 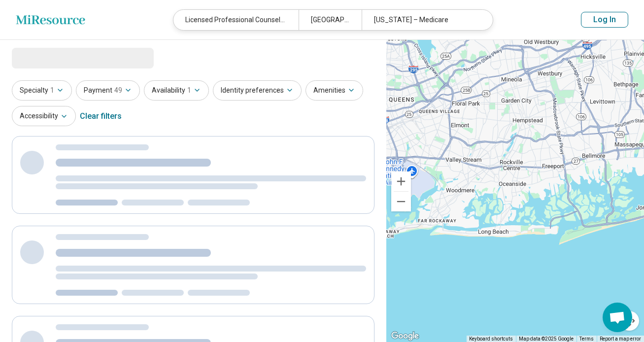 I want to click on a: Terms (opens in new tab), so click(x=586, y=338).